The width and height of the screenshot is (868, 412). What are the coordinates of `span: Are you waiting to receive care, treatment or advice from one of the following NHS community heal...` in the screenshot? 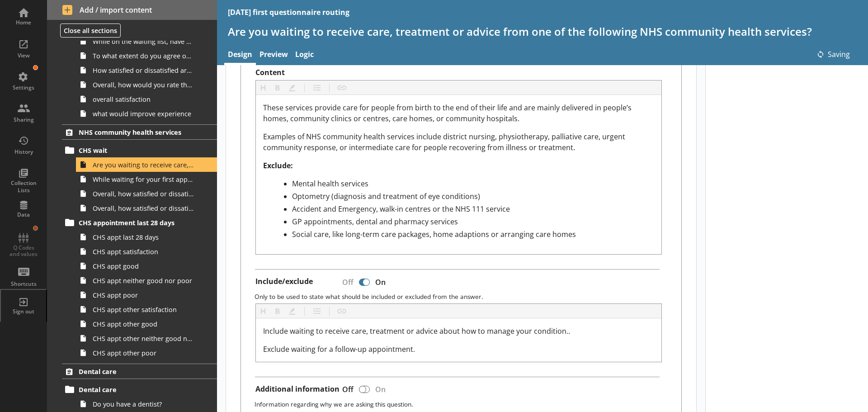 It's located at (143, 164).